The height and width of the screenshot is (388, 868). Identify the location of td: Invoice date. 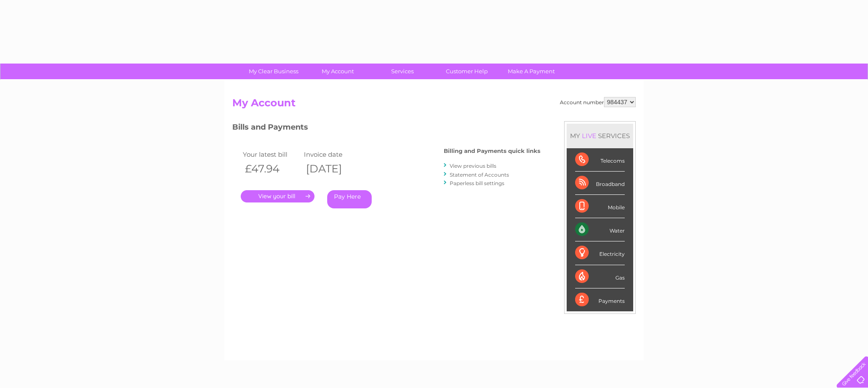
(332, 154).